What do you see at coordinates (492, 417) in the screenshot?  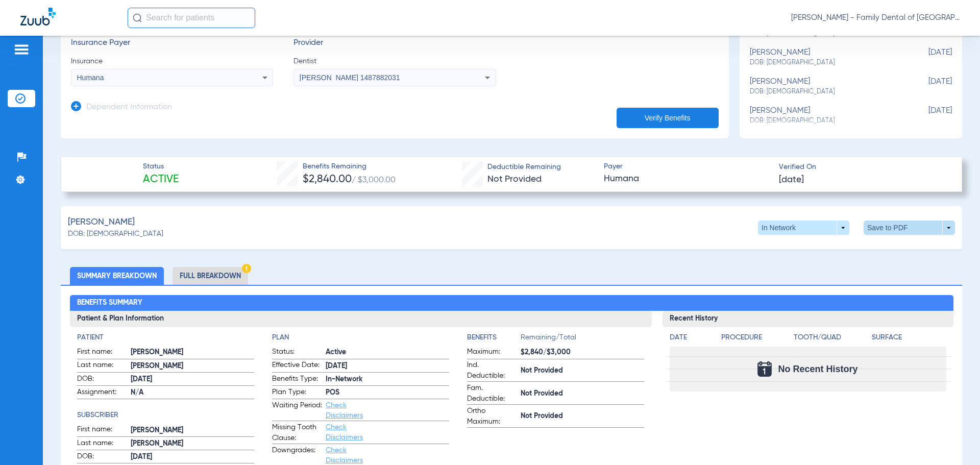 I see `span: Ortho Maximum:` at bounding box center [492, 417].